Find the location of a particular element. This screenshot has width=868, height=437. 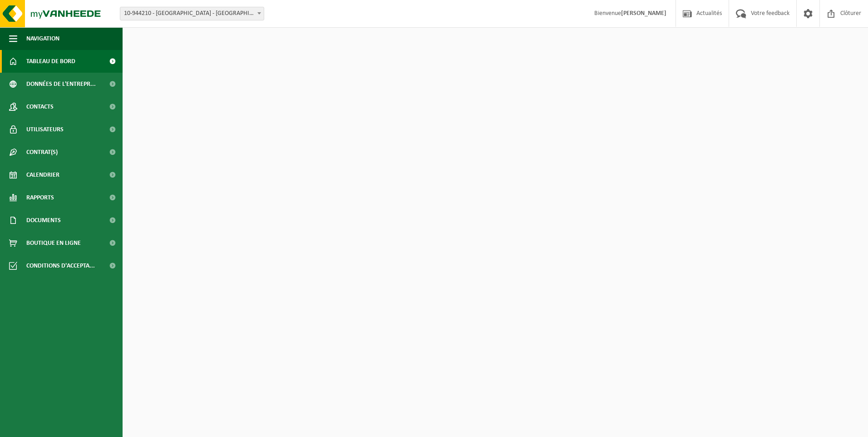

span: Conditions d'accepta... is located at coordinates (61, 265).